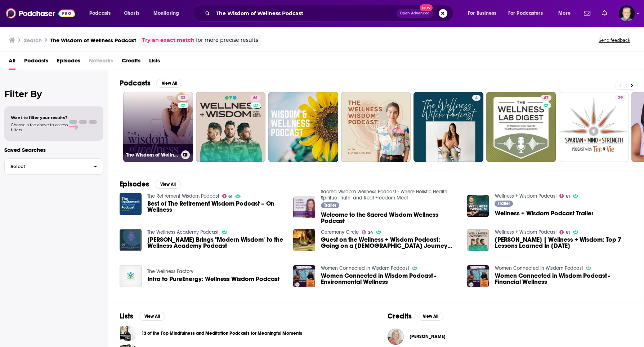 The image size is (644, 347). Describe the element at coordinates (304, 240) in the screenshot. I see `img: Guest on the Wellness + Wisdom Podcast: Going on a Shamanic Journey with Alyson Charles` at that location.